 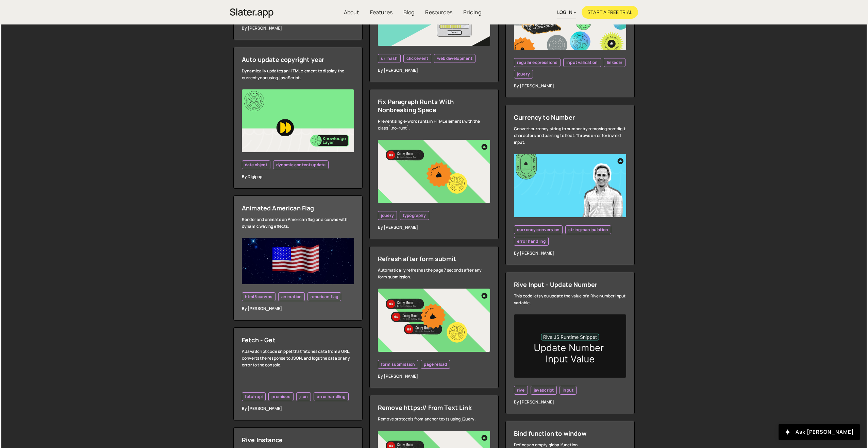 I want to click on span: click event, so click(x=417, y=59).